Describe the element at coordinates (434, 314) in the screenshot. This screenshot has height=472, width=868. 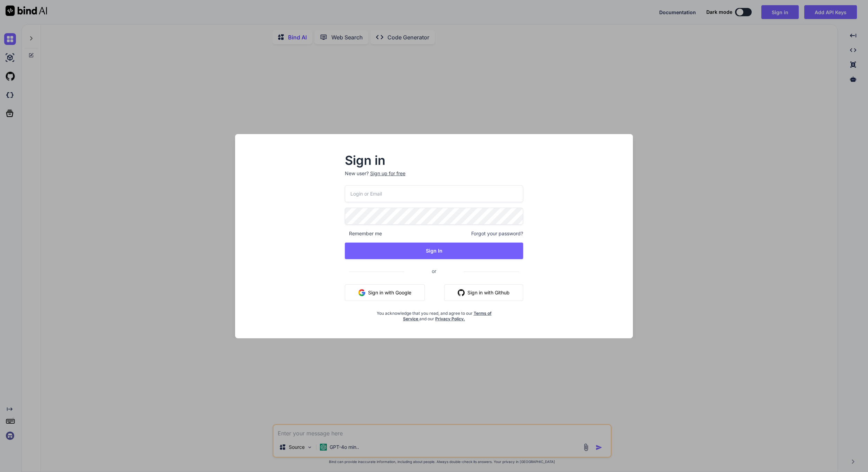
I see `div: You acknowledge that you read, and agree to our and our` at that location.